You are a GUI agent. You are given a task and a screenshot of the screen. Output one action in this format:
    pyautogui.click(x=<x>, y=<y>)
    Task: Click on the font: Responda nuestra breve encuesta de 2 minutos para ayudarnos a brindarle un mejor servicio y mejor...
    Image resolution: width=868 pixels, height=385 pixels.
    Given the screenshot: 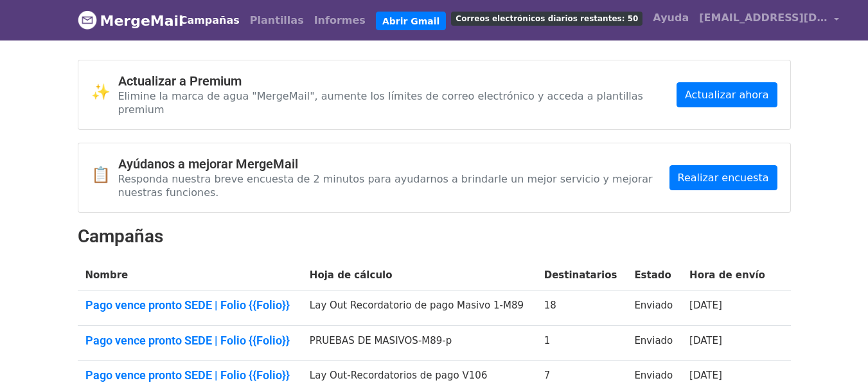 What is the action you would take?
    pyautogui.click(x=385, y=186)
    